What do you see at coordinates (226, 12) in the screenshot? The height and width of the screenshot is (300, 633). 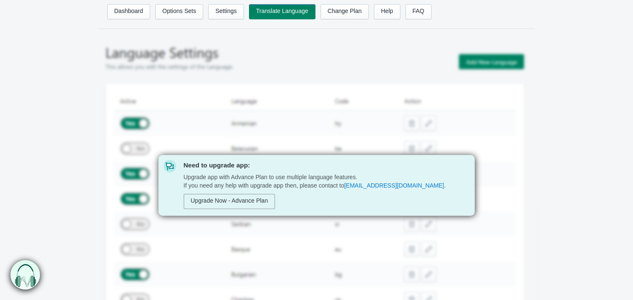 I see `a: Settings` at bounding box center [226, 12].